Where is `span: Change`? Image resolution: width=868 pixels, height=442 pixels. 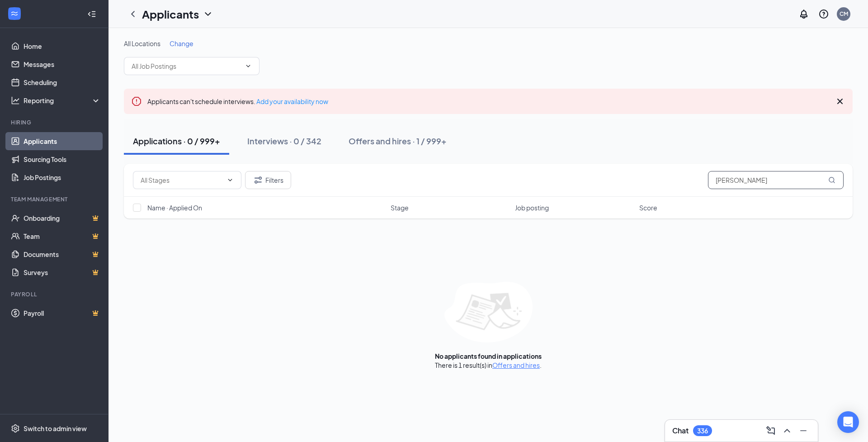
span: Change is located at coordinates (181, 43).